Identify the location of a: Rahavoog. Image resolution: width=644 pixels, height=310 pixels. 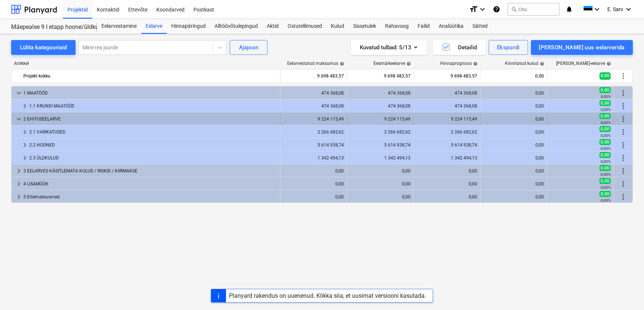
(397, 26).